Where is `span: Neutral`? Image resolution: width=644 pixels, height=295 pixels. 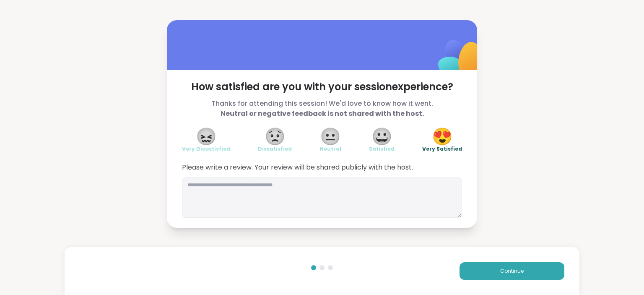
span: Neutral is located at coordinates (331, 149).